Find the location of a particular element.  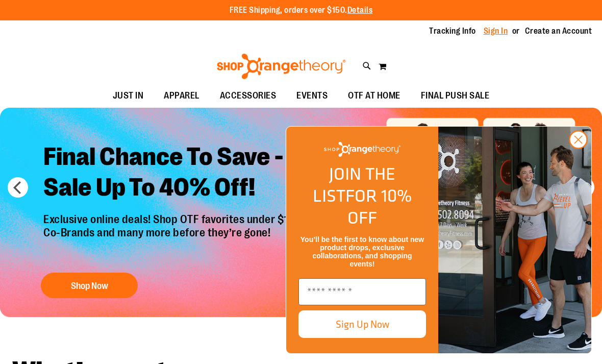

a: EVENTS is located at coordinates (312, 96).